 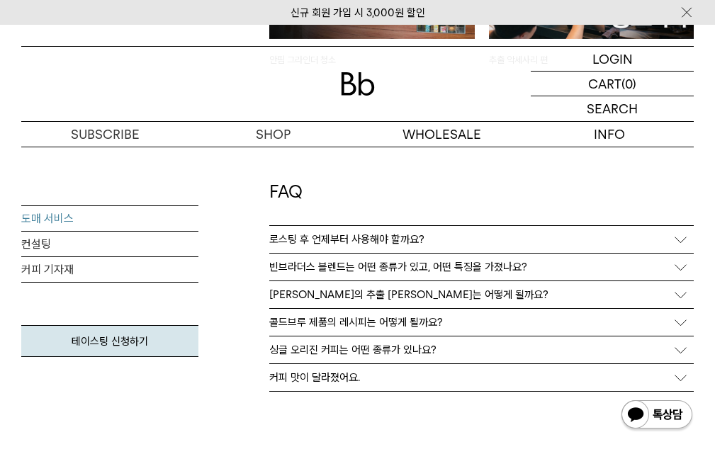 I want to click on p: WHOLESALE, so click(x=441, y=134).